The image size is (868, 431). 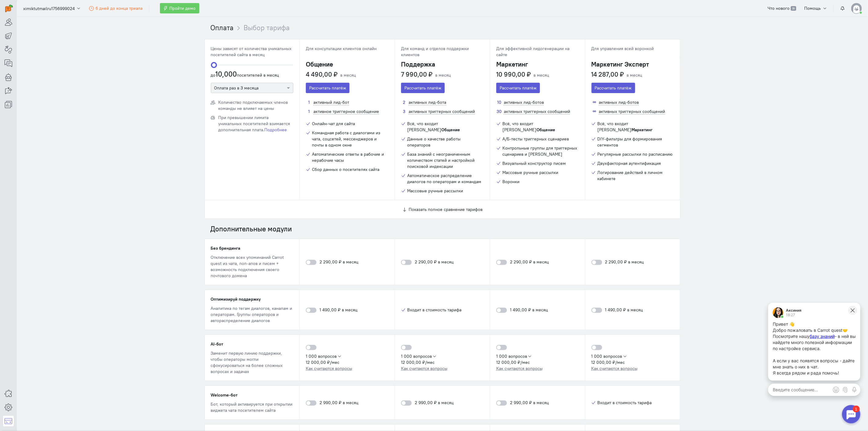 What do you see at coordinates (445, 160) in the screenshot?
I see `div: База знаний с неограниченным количеством статей и настройкой поисковой индексации` at bounding box center [445, 160].